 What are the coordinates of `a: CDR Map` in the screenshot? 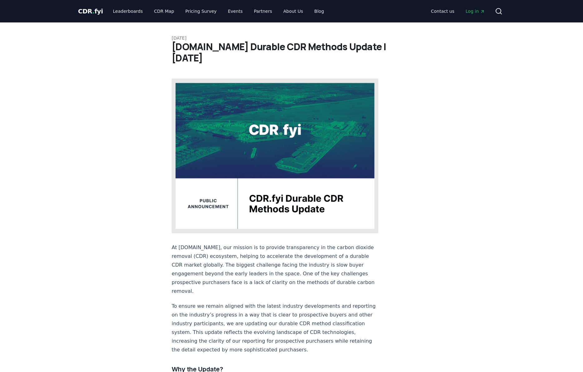 It's located at (164, 11).